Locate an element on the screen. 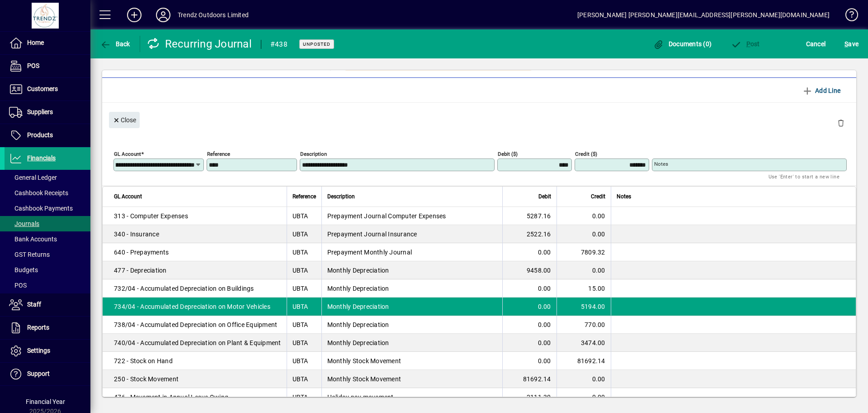  span: 477 - Depreciation is located at coordinates (140, 270).